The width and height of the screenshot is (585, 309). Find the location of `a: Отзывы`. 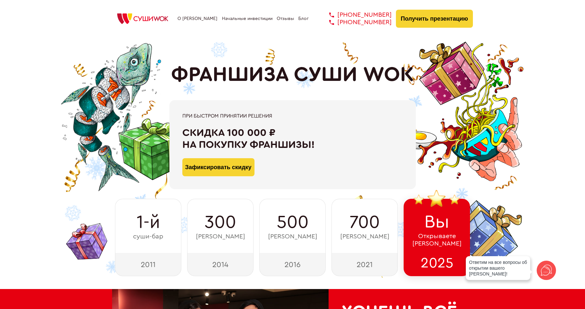

a: Отзывы is located at coordinates (285, 19).